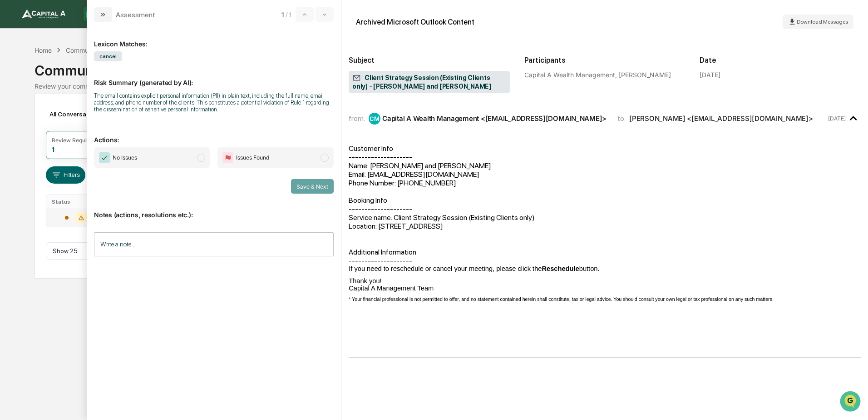 The image size is (868, 420). What do you see at coordinates (65, 175) in the screenshot?
I see `button: Filters` at bounding box center [65, 175].